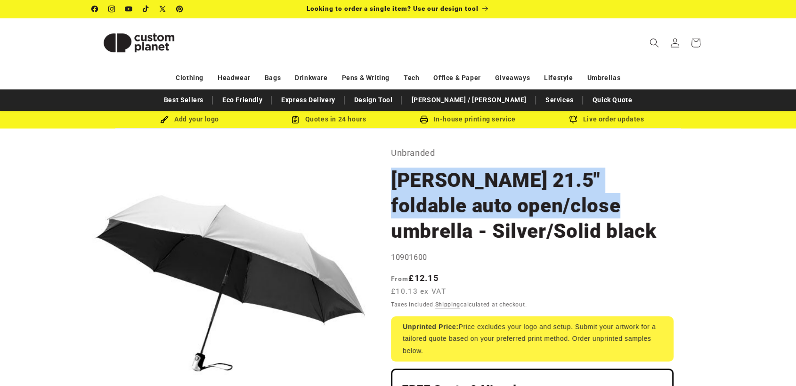 The height and width of the screenshot is (386, 796). What do you see at coordinates (273, 78) in the screenshot?
I see `a: Bags` at bounding box center [273, 78].